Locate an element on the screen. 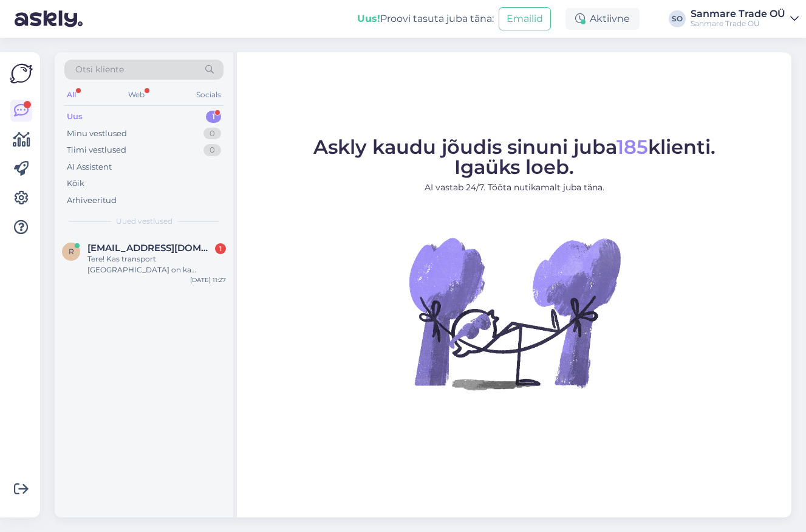  div: All is located at coordinates (71, 95).